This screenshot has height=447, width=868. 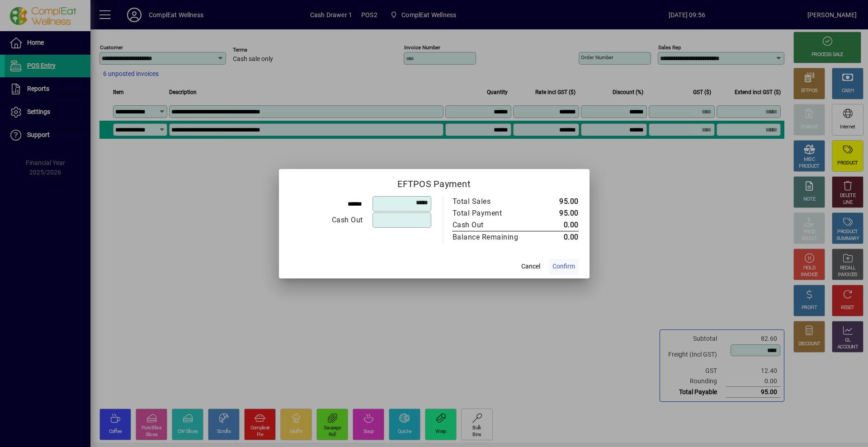 I want to click on h2: EFTPOS Payment, so click(x=434, y=182).